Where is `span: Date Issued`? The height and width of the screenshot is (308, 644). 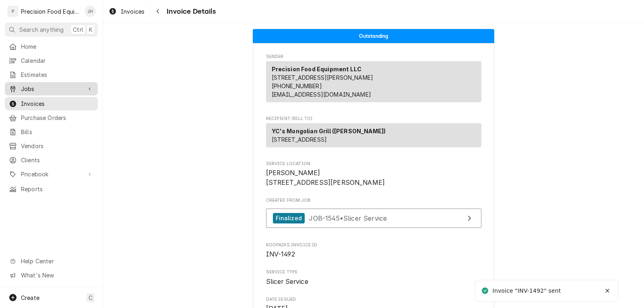
span: Date Issued is located at coordinates (373, 300).